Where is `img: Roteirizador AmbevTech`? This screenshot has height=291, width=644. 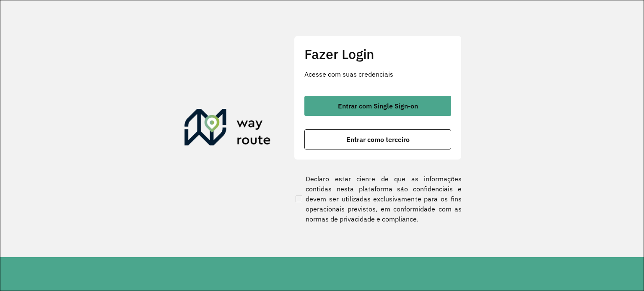 img: Roteirizador AmbevTech is located at coordinates (228, 129).